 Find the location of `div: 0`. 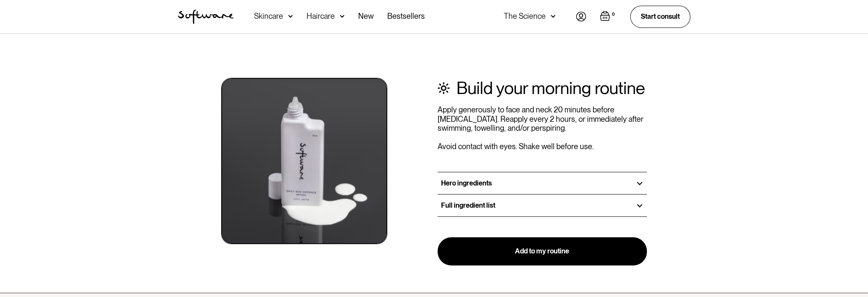

div: 0 is located at coordinates (613, 14).